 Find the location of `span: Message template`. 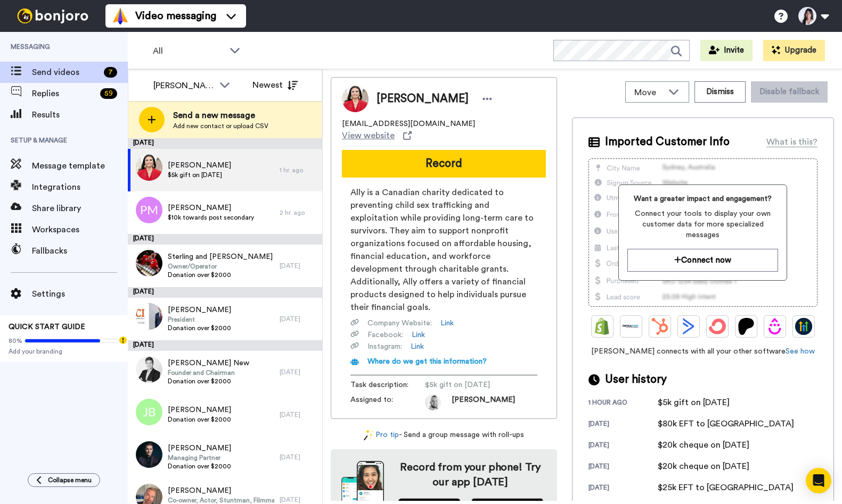

span: Message template is located at coordinates (80, 166).